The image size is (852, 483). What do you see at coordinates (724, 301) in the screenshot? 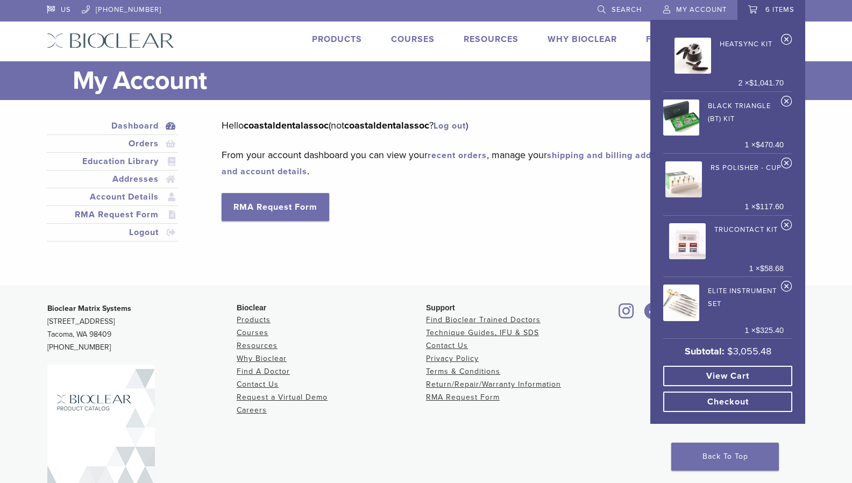
I see `a: Elite Instrument Set` at bounding box center [724, 301].